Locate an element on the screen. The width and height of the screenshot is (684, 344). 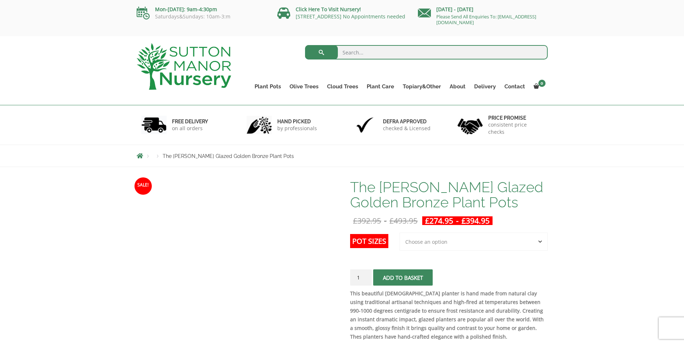
bdi: 394.95 is located at coordinates (476, 221).